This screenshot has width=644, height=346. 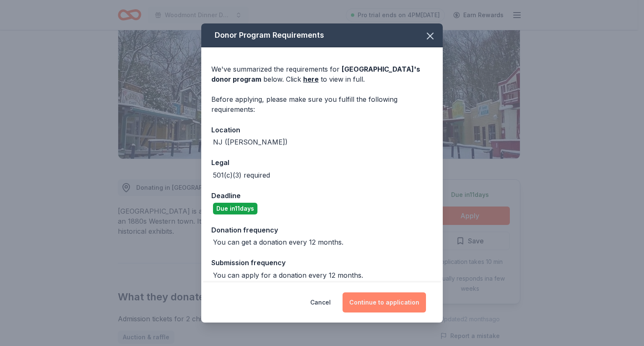 What do you see at coordinates (321, 302) in the screenshot?
I see `button: Cancel` at bounding box center [321, 302].